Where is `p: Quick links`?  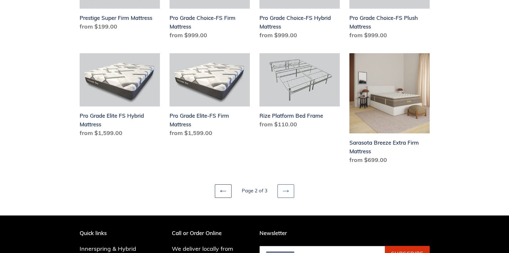
p: Quick links is located at coordinates (113, 233).